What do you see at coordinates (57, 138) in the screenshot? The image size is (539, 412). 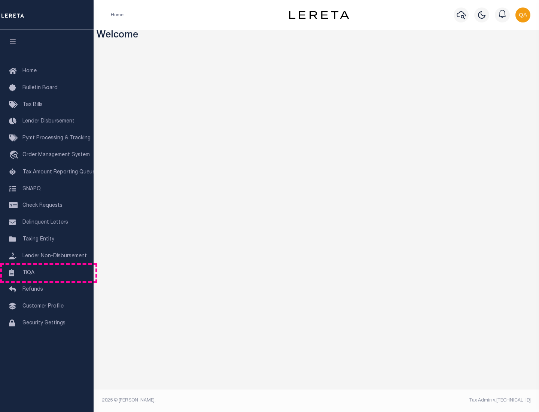 I see `span: Pymt Processing & Tracking` at bounding box center [57, 138].